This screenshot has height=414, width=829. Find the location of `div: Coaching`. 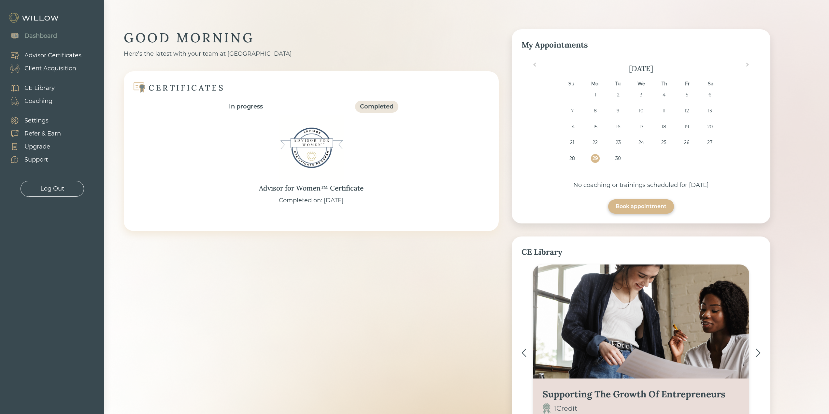

div: Coaching is located at coordinates (38, 101).